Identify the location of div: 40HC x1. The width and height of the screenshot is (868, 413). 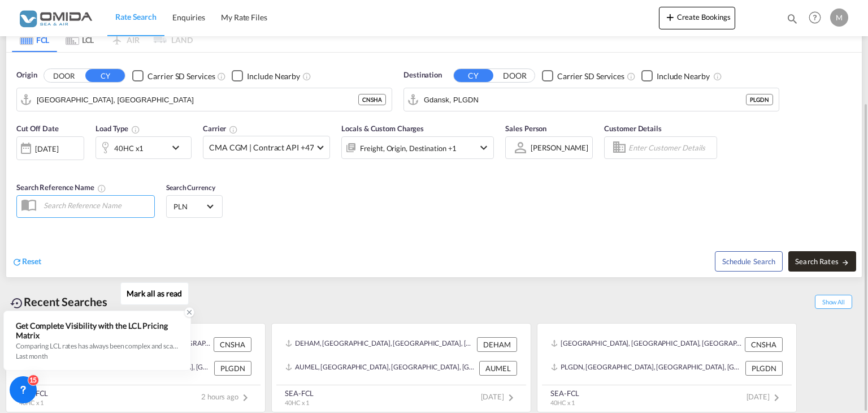
(129, 148).